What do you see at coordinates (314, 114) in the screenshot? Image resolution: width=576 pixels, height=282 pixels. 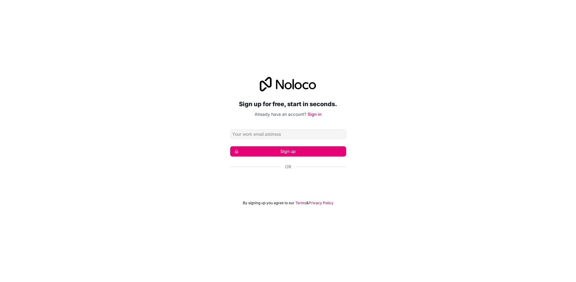 I see `a: Sign in` at bounding box center [314, 114].